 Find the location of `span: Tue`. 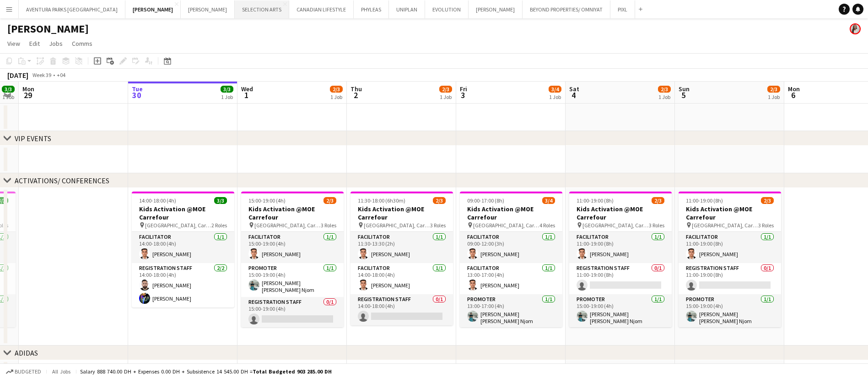

span: Tue is located at coordinates (137, 89).